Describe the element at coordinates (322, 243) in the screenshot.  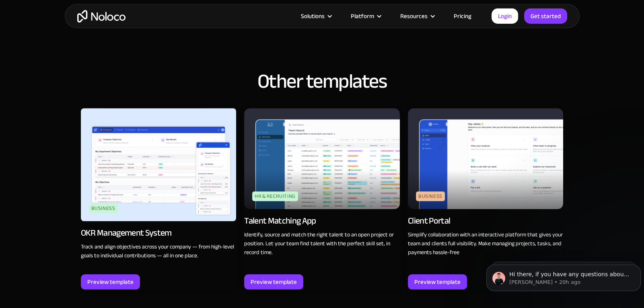
I see `p: Identify, source and match the right talent to an open project or position. Let your team find ta...` at that location.